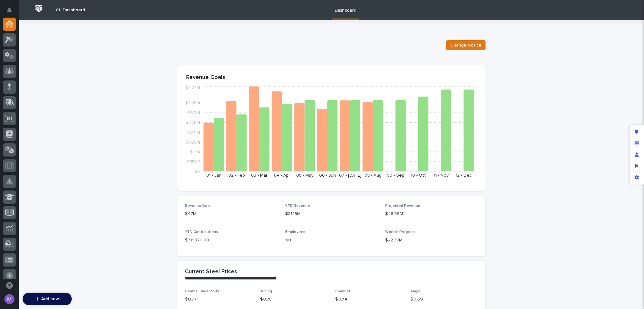  Describe the element at coordinates (197, 172) in the screenshot. I see `tspan: $0` at that location.